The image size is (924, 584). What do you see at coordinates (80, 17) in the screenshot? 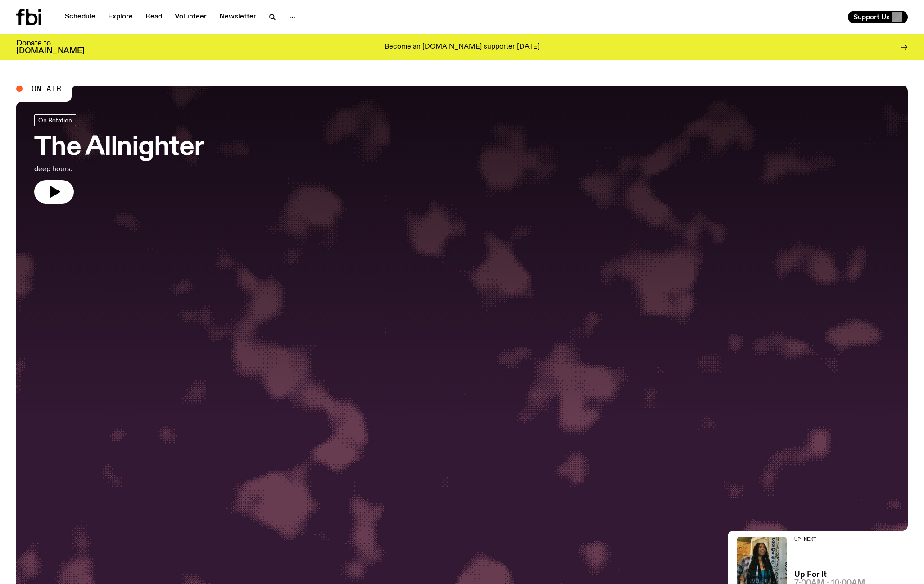
I see `a: Schedule` at bounding box center [80, 17].